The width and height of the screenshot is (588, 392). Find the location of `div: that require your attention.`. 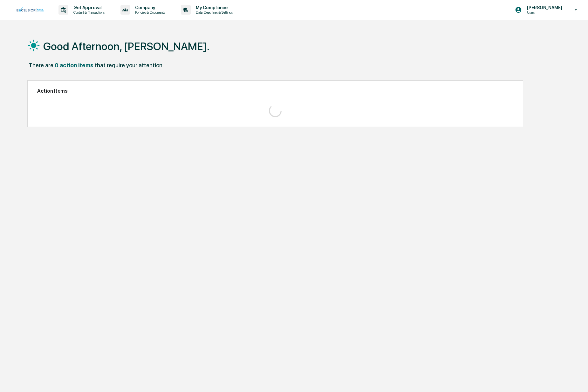

div: that require your attention. is located at coordinates (129, 65).